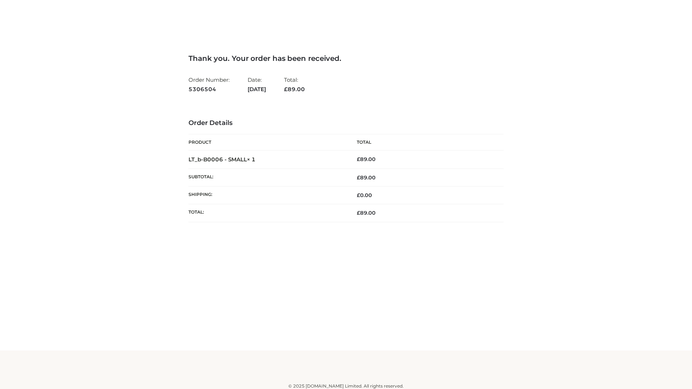 This screenshot has height=389, width=692. Describe the element at coordinates (267, 142) in the screenshot. I see `th: Product` at that location.